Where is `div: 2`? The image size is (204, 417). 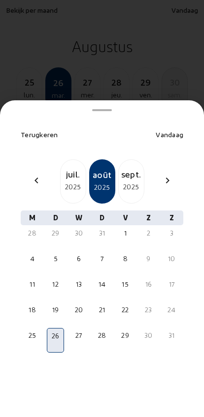
div: 2 is located at coordinates (148, 233).